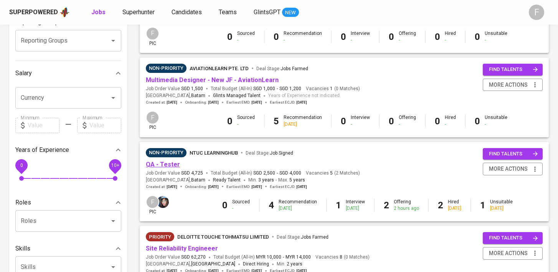 Image resolution: width=558 pixels, height=272 pixels. I want to click on span: Max., so click(292, 180).